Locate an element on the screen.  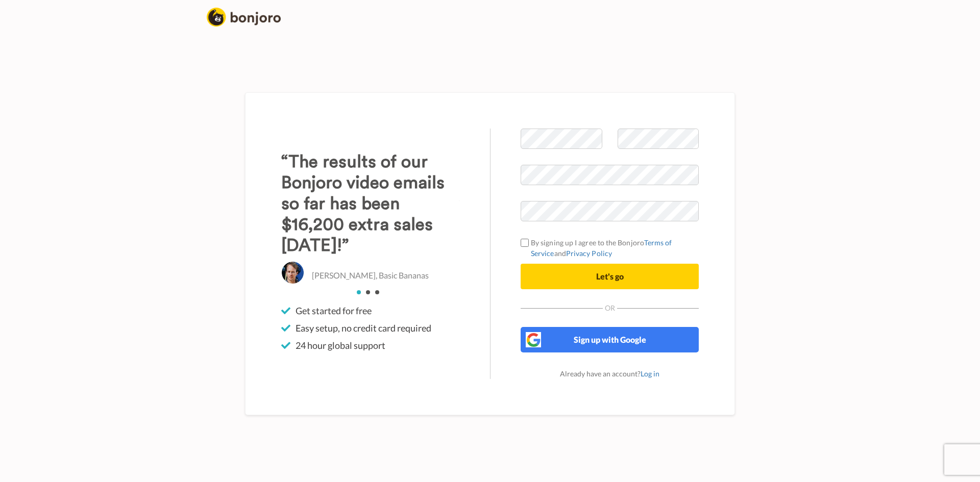
span: Already have an account? is located at coordinates (609, 373).